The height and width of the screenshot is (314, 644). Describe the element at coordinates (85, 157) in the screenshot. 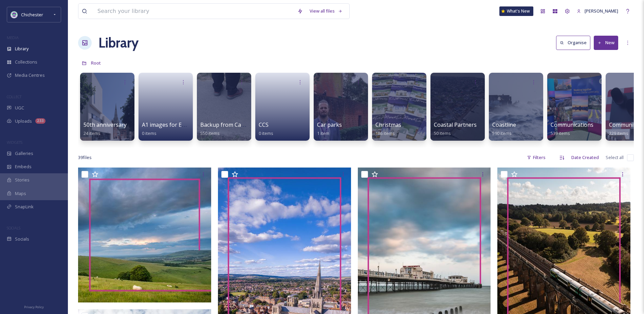

I see `span: 39 file s` at that location.